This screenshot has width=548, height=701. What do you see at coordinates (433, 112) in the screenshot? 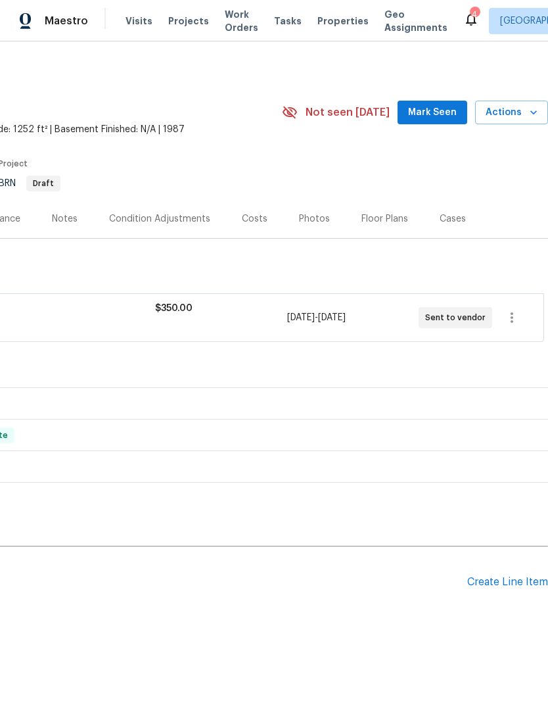
I see `button: Mark Seen` at bounding box center [433, 112].